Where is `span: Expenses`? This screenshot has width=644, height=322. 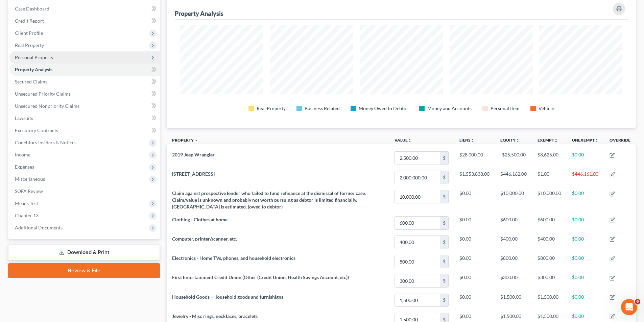
span: Expenses is located at coordinates (24, 166).